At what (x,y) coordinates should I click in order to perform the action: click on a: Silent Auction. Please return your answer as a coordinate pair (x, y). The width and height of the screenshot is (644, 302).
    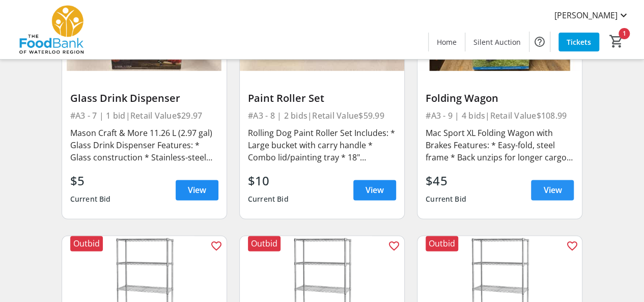
    Looking at the image, I should click on (497, 42).